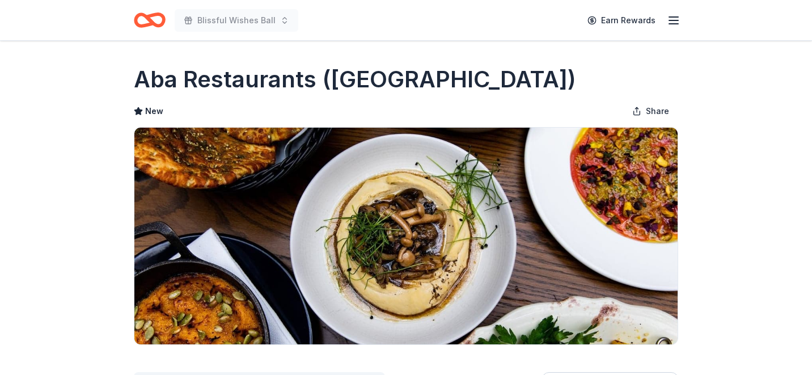  What do you see at coordinates (236, 20) in the screenshot?
I see `span: Blissful Wishes Ball` at bounding box center [236, 20].